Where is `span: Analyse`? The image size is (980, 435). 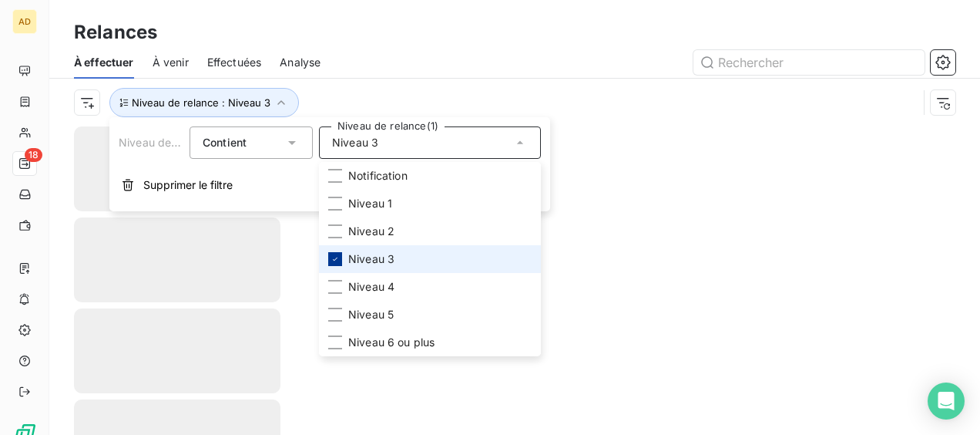 span: Analyse is located at coordinates (300, 62).